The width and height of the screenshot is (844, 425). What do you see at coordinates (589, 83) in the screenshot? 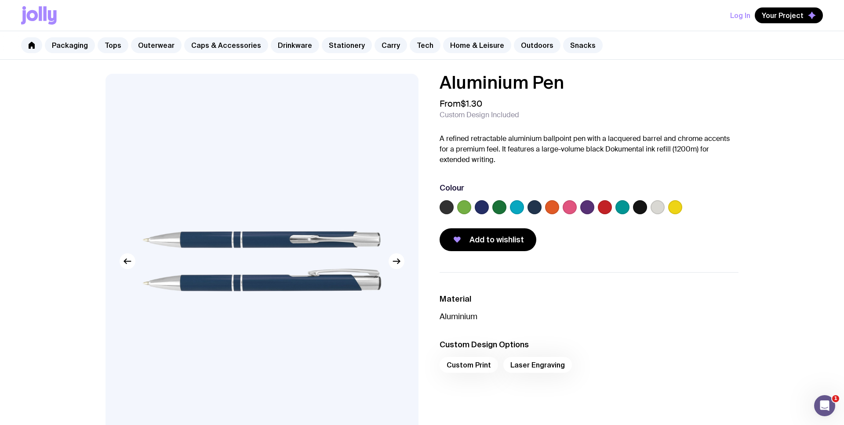
I see `h1: Aluminium Pen` at bounding box center [589, 83].